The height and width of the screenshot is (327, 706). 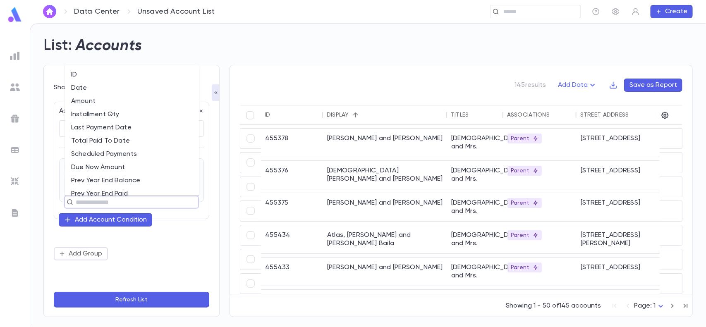 What do you see at coordinates (58, 46) in the screenshot?
I see `h2: List:` at bounding box center [58, 46].